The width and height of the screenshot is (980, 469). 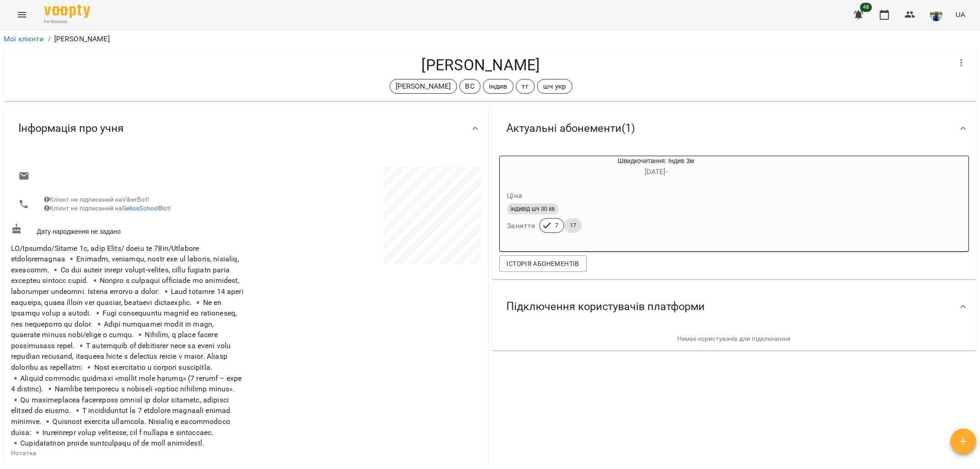 What do you see at coordinates (246, 128) in the screenshot?
I see `div: Інформація про учня` at bounding box center [246, 128].